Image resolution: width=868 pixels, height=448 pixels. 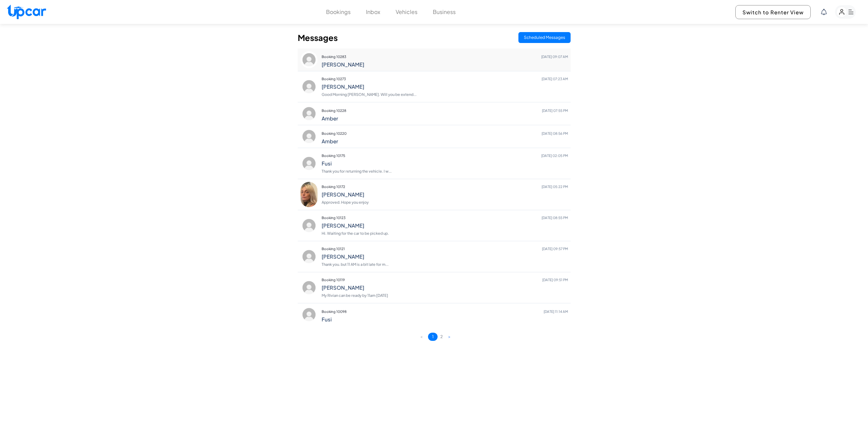 What do you see at coordinates (407, 12) in the screenshot?
I see `button: Vehicles` at bounding box center [407, 12].